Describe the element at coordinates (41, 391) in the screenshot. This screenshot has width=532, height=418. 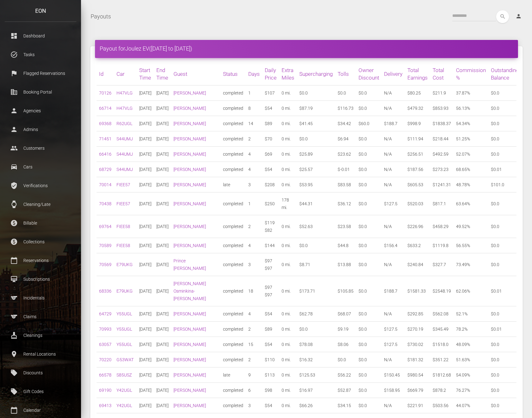
I see `p: Gift Codes` at that location.